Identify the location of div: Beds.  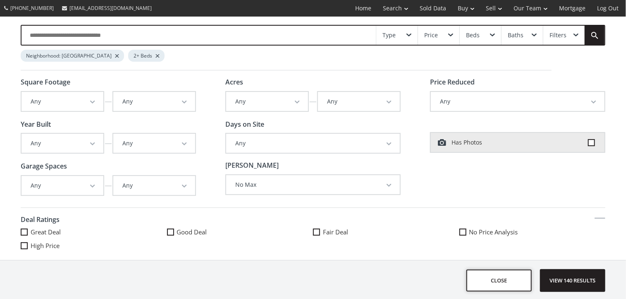
(473, 35).